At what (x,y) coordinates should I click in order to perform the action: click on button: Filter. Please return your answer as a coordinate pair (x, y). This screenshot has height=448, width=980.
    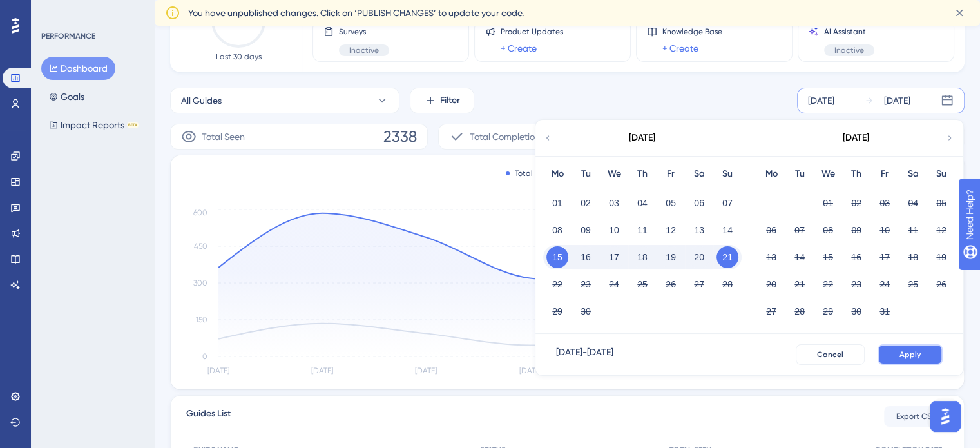
    Looking at the image, I should click on (443, 100).